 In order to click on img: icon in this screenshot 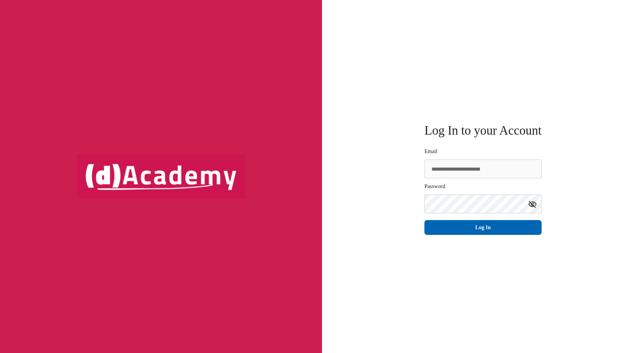, I will do `click(533, 204)`.